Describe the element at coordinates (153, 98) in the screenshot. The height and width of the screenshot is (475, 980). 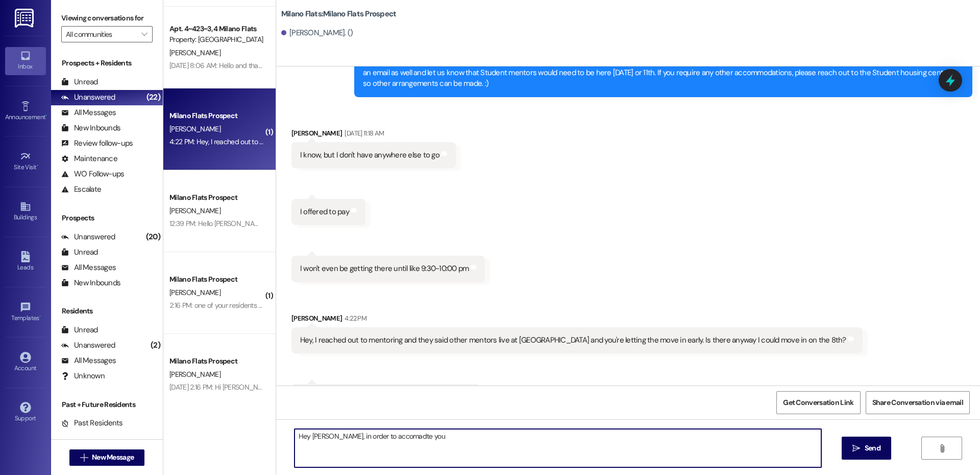
I see `div: (22)` at that location.